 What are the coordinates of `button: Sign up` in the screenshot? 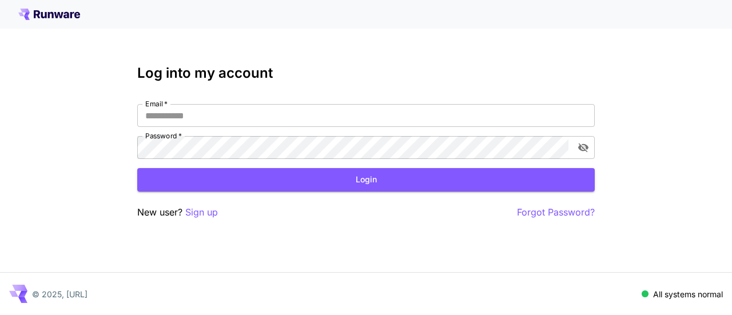 It's located at (201, 212).